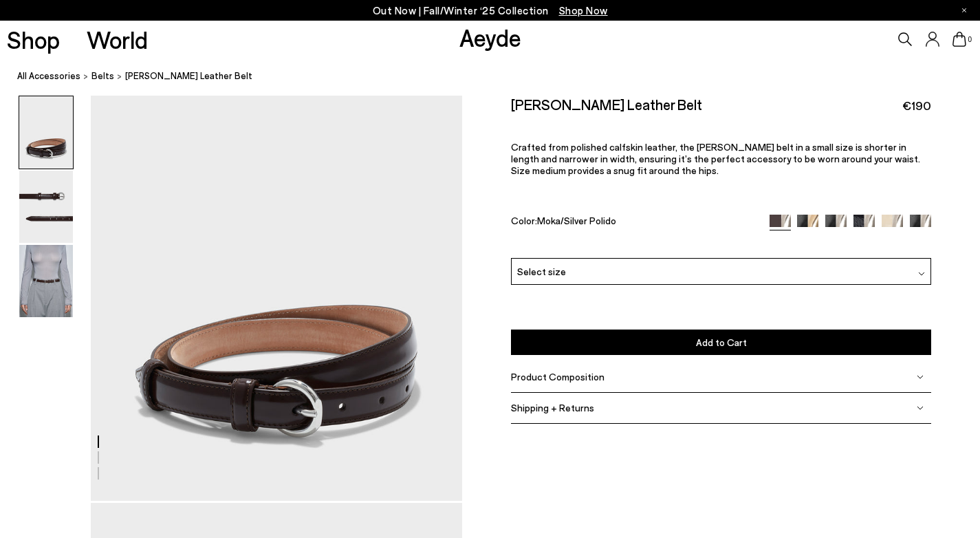  What do you see at coordinates (499, 77) in the screenshot?
I see `nav: breadcrumb` at bounding box center [499, 77].